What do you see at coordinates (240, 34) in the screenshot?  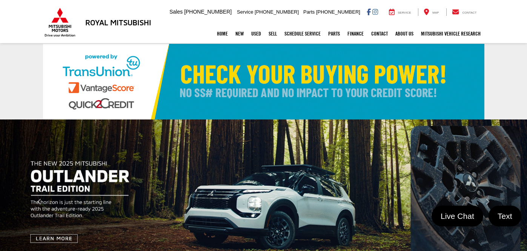 I see `a: New` at bounding box center [240, 34].